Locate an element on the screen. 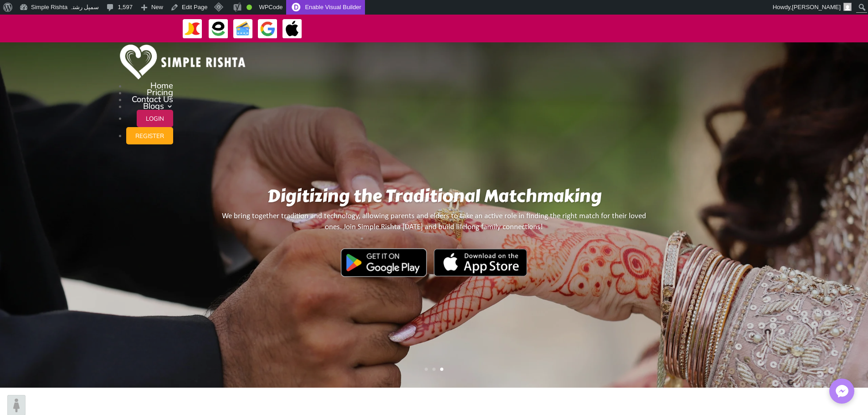 The height and width of the screenshot is (415, 868). a: Blogs is located at coordinates (158, 106).